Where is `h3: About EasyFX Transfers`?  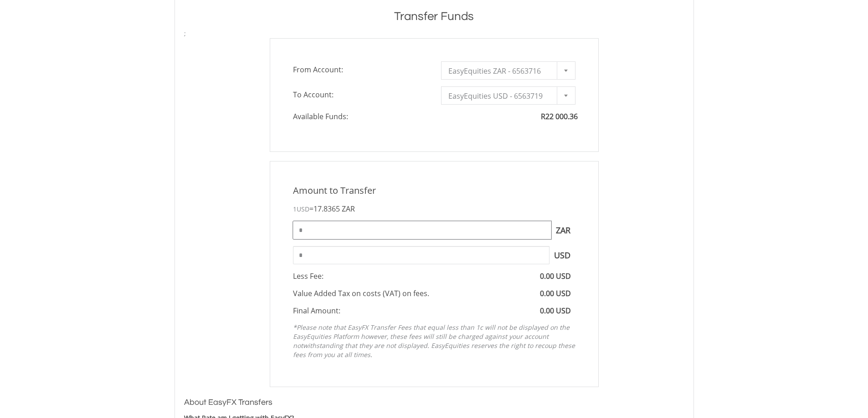
h3: About EasyFX Transfers is located at coordinates (434, 403).